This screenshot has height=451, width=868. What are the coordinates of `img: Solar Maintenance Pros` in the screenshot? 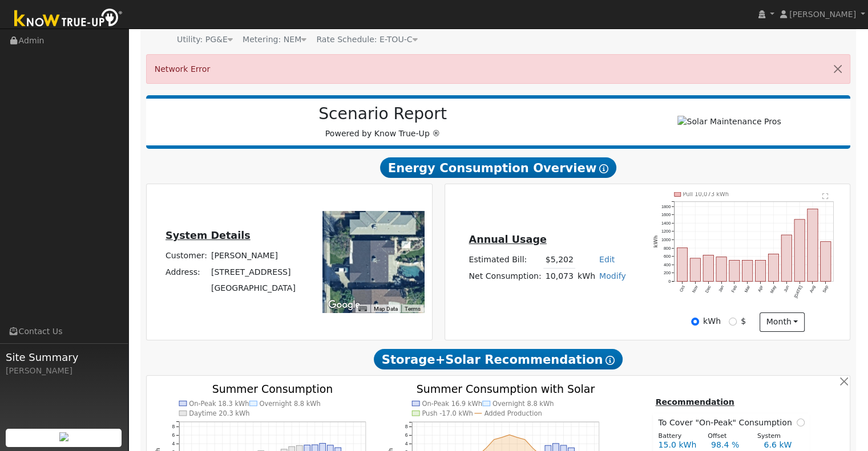 It's located at (729, 122).